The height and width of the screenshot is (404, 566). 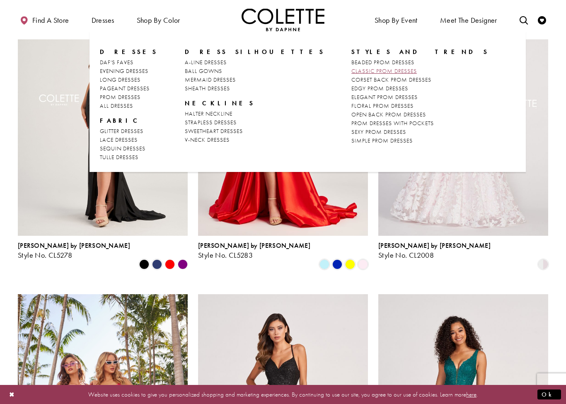 What do you see at coordinates (123, 148) in the screenshot?
I see `span: SEQUIN DRESSES` at bounding box center [123, 148].